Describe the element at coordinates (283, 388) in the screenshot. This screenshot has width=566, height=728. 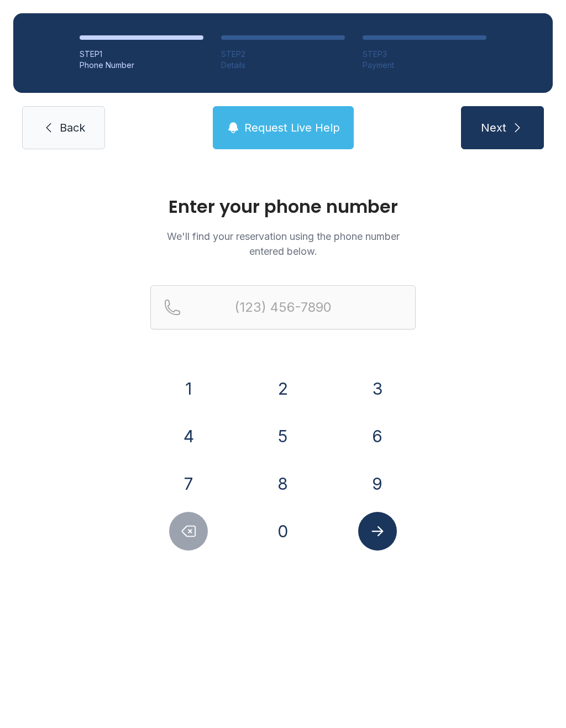
I see `button: 2` at that location.